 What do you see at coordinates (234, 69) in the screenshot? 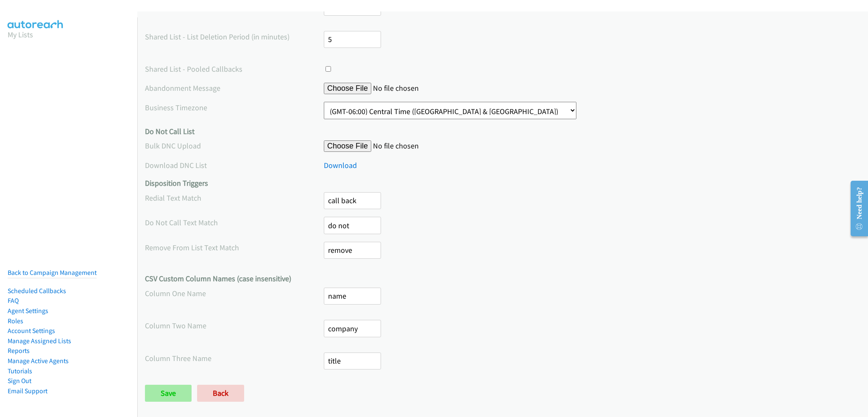
I see `label: Shared List - Pooled Callbacks` at bounding box center [234, 69].